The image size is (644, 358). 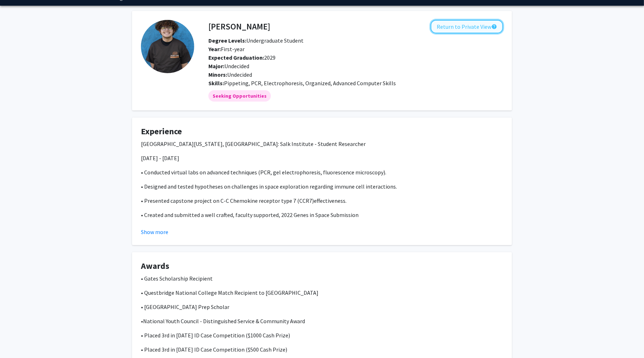 What do you see at coordinates (322, 266) in the screenshot?
I see `h4: Awards` at bounding box center [322, 266].